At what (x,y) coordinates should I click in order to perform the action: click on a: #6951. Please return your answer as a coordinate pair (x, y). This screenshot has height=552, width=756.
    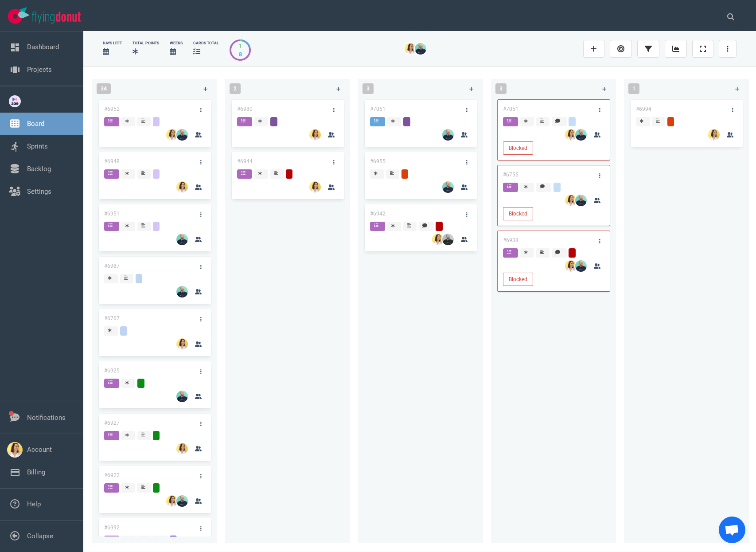
    Looking at the image, I should click on (112, 214).